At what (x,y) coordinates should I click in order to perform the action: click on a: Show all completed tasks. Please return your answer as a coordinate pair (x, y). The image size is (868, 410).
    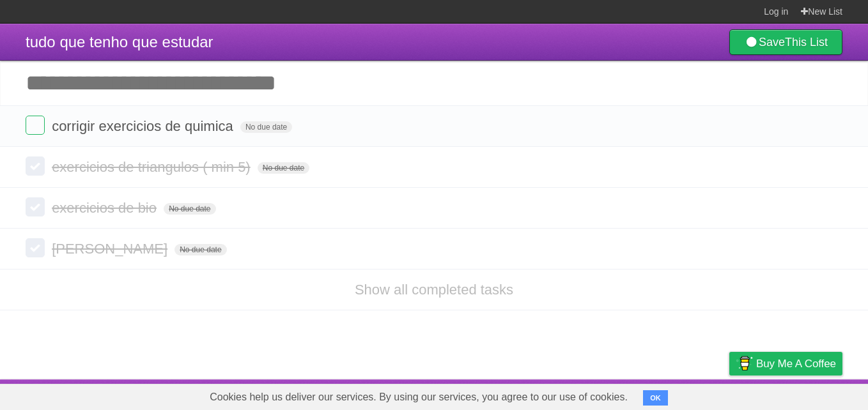
    Looking at the image, I should click on (434, 289).